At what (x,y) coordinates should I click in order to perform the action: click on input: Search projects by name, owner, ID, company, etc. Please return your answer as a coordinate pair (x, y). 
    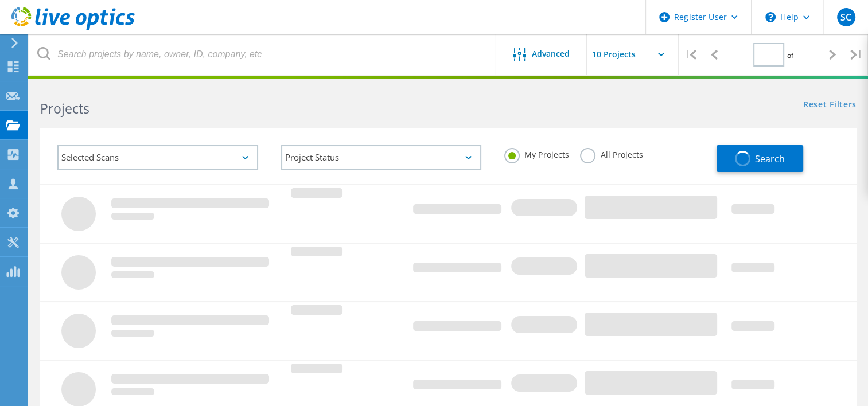
    Looking at the image, I should click on (262, 55).